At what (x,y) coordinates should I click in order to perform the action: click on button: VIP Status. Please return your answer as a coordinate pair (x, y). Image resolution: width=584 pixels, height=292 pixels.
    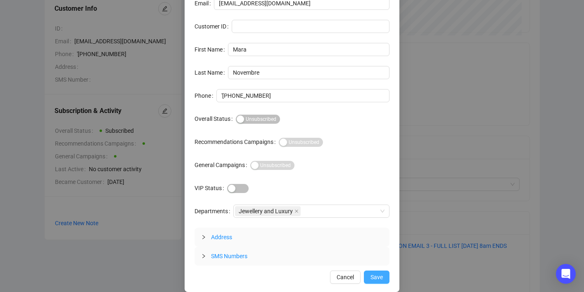
    Looking at the image, I should click on (238, 189).